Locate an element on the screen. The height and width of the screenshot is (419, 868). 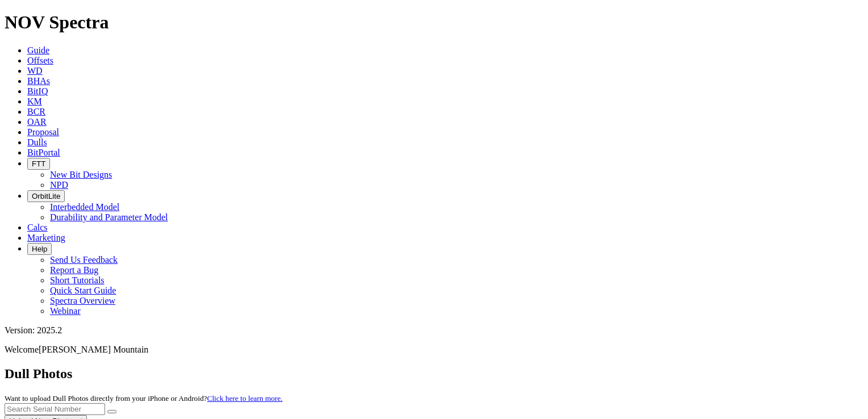
div: Version: 2025.2 is located at coordinates (434, 330).